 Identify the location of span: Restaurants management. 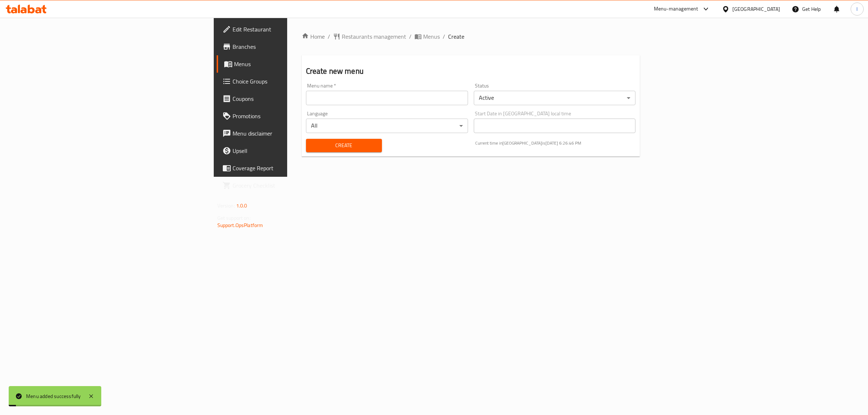
(374, 37).